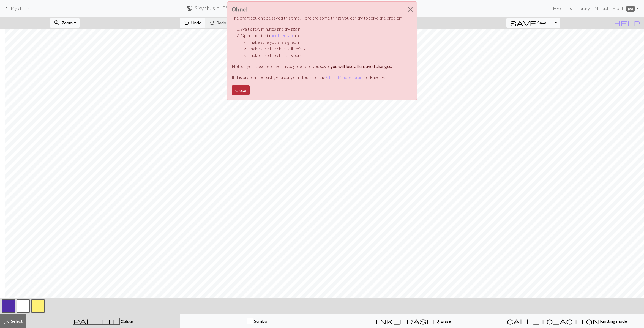 This screenshot has height=328, width=644. What do you see at coordinates (553, 321) in the screenshot?
I see `span: call_to_action` at bounding box center [553, 321].